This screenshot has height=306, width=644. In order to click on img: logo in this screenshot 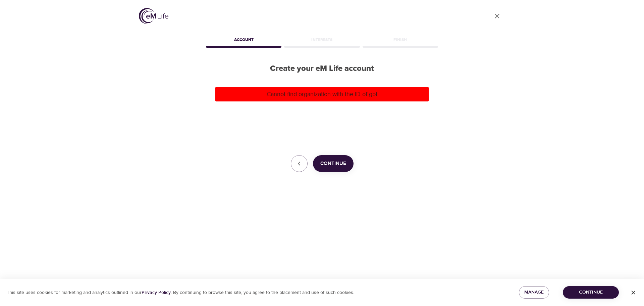, I will do `click(154, 16)`.